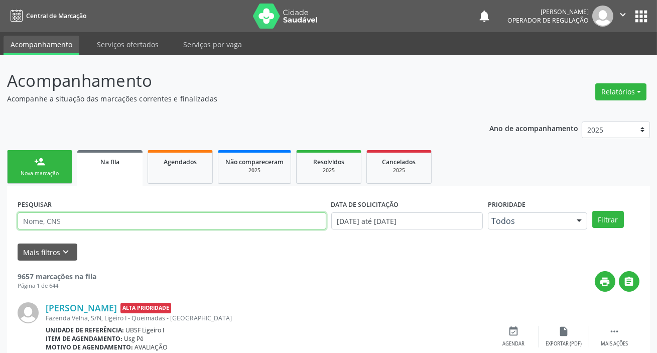  I want to click on button: Mais filtroskeyboard_arrow_down, so click(47, 252).